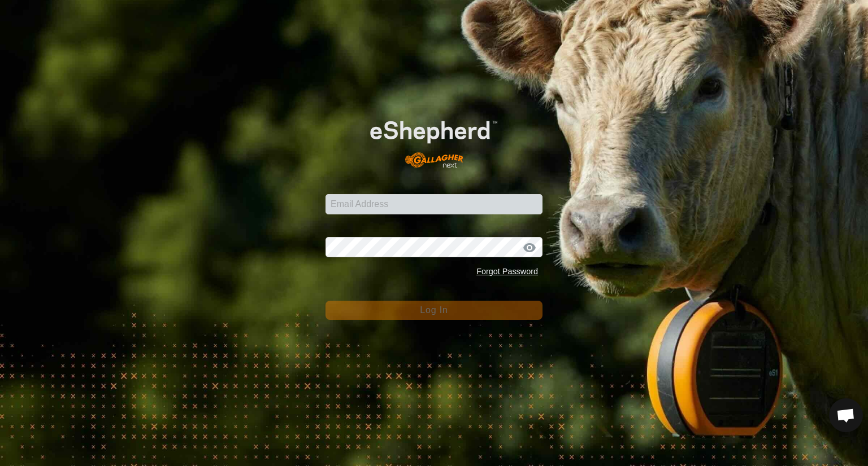  What do you see at coordinates (434, 204) in the screenshot?
I see `input: Email Address` at bounding box center [434, 204].